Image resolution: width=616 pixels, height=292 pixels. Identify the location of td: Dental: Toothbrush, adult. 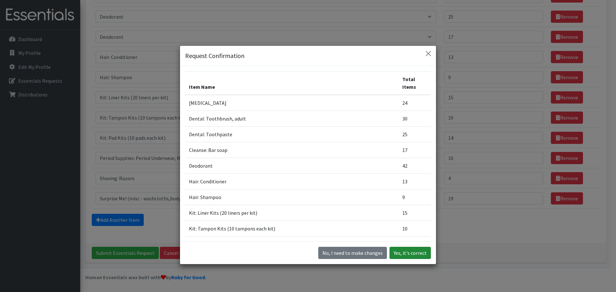
(292, 119).